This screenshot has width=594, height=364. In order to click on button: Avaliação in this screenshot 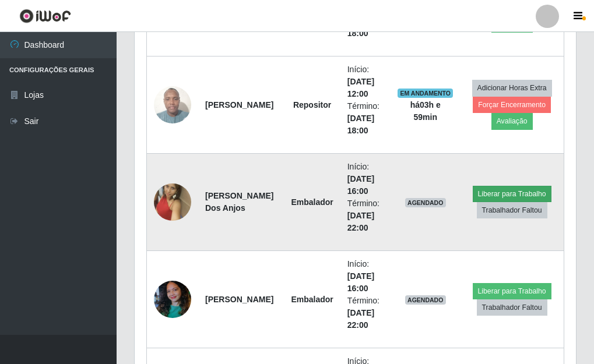, I will do `click(512, 122)`.